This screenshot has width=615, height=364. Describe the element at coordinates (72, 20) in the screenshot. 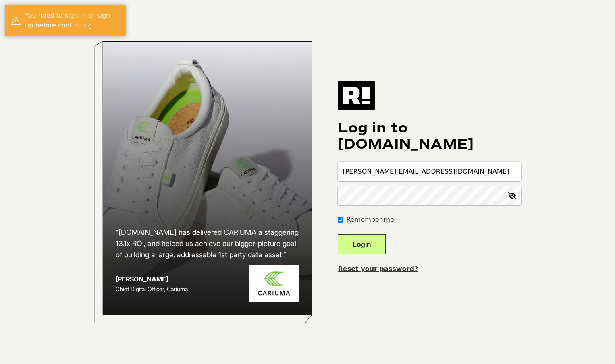

I see `div: You need to sign in or sign up before continuing.` at that location.